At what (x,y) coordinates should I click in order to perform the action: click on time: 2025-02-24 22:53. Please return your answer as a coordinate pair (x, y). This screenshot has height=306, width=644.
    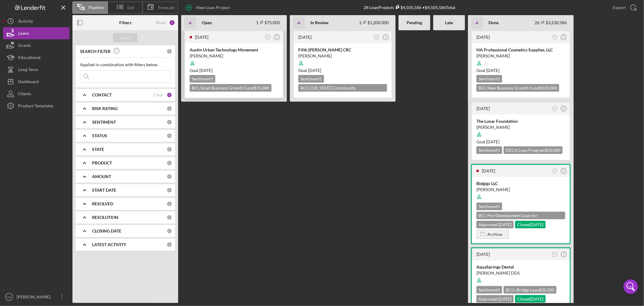
    Looking at the image, I should click on (483, 254).